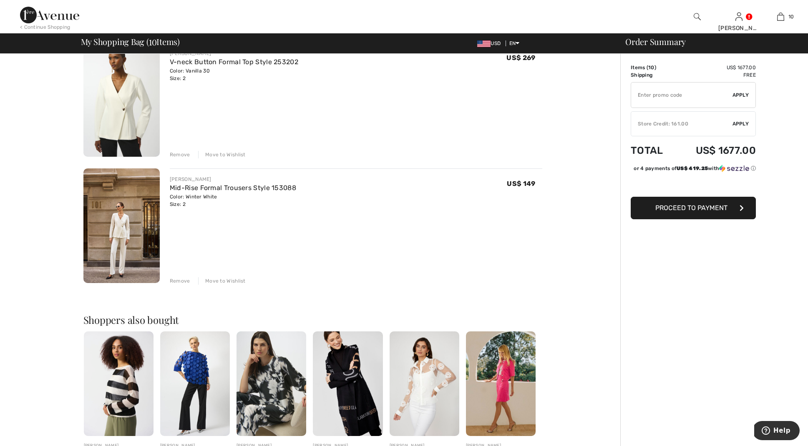 The width and height of the screenshot is (808, 446). Describe the element at coordinates (652, 75) in the screenshot. I see `td: Shipping` at that location.